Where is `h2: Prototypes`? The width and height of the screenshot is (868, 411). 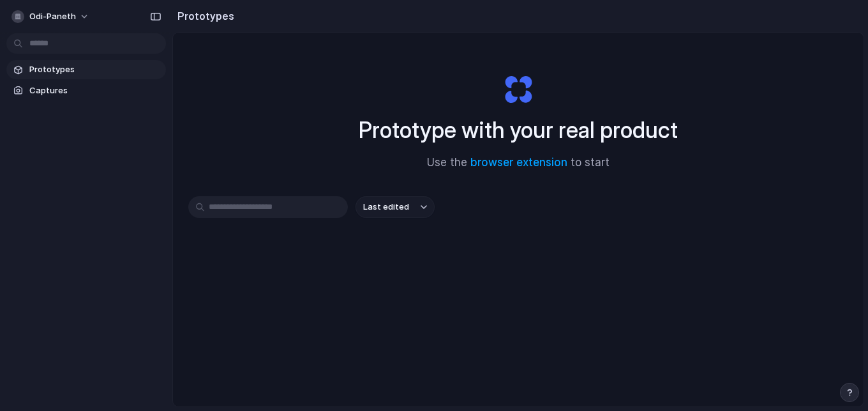 h2: Prototypes is located at coordinates (203, 16).